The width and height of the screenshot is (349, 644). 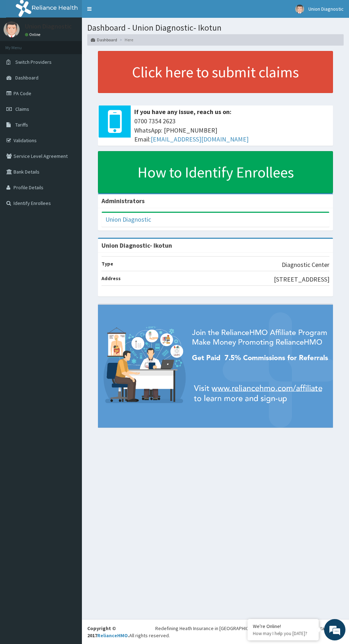 I want to click on span: Tariffs, so click(x=22, y=125).